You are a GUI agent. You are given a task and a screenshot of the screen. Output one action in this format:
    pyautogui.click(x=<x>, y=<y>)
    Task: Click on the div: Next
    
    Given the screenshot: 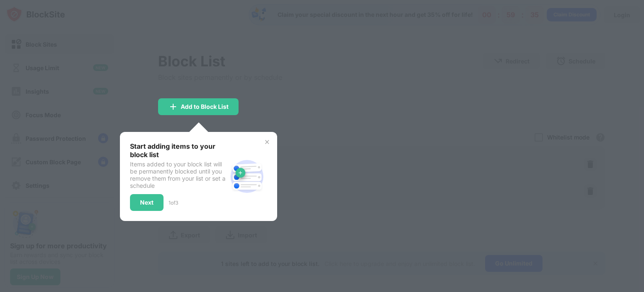 What is the action you would take?
    pyautogui.click(x=147, y=203)
    